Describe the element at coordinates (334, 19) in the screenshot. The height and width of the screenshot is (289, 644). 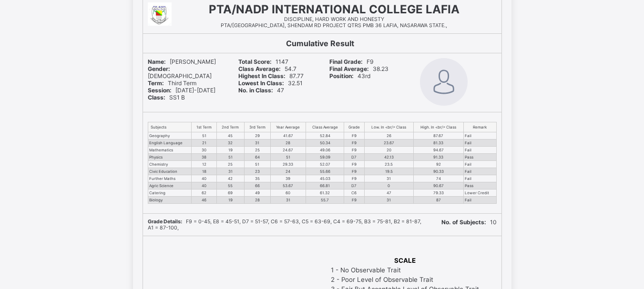
I see `span: DISCIPLINE, HARD WORK AND HONESTY` at that location.